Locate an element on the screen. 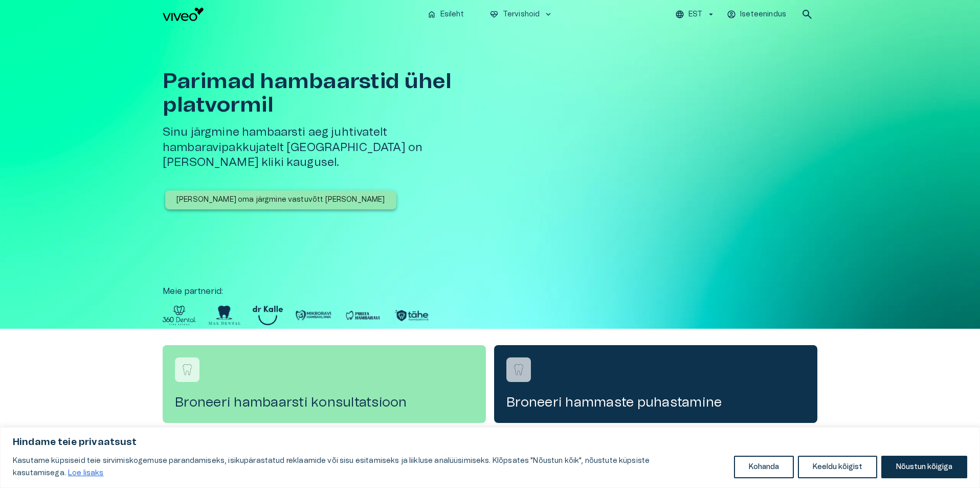  a: Navigate to homepage is located at coordinates (291, 14).